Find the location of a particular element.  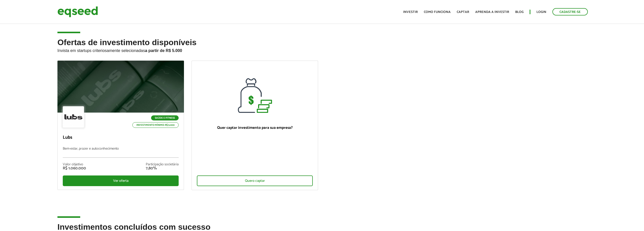

div: Valor objetivo is located at coordinates (74, 165).